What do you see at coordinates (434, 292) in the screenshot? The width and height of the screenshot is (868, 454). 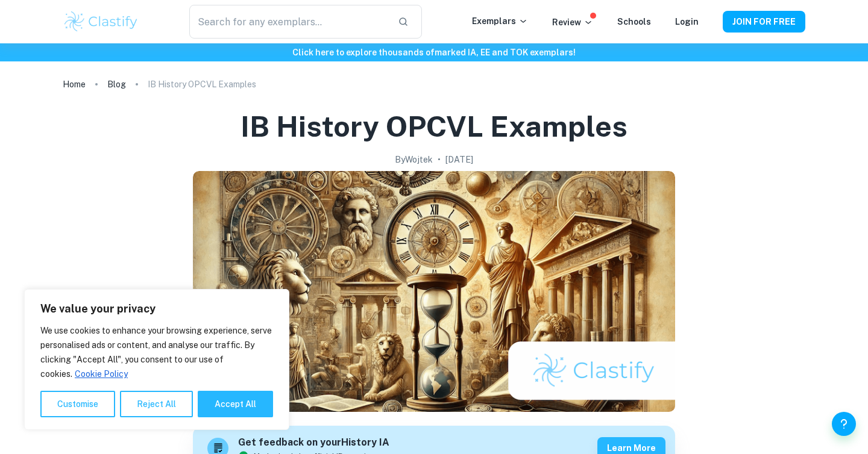 I see `img: IB History OPCVL Examples cover image` at bounding box center [434, 292].